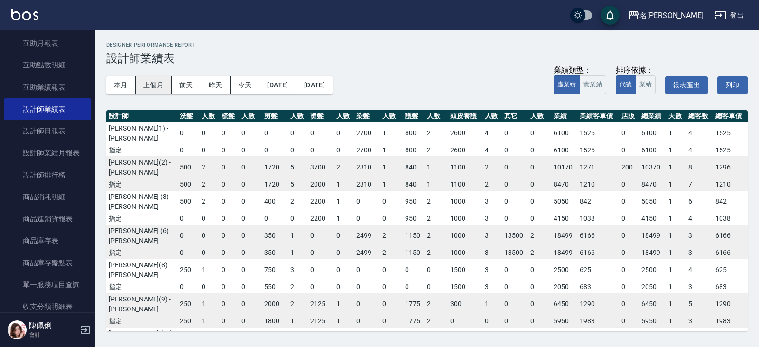 Image resolution: width=759 pixels, height=347 pixels. I want to click on th: 設計師, so click(142, 116).